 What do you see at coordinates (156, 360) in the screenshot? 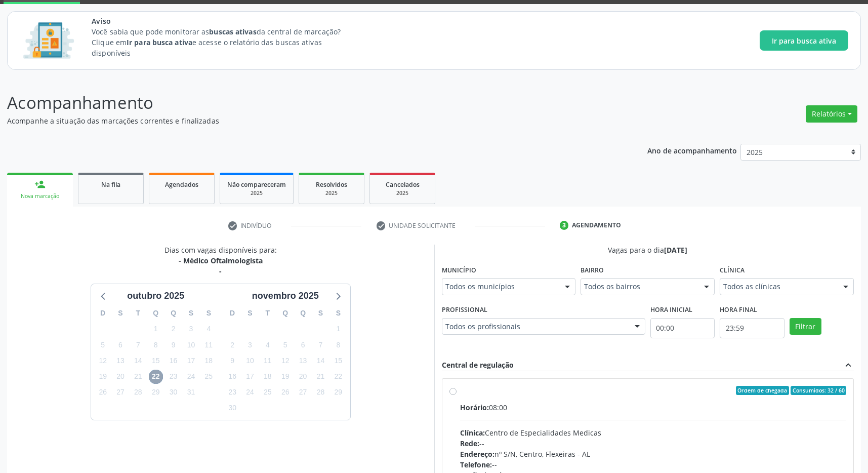
I see `span: quarta-feira, 15 de outubro de 2025` at bounding box center [156, 360].